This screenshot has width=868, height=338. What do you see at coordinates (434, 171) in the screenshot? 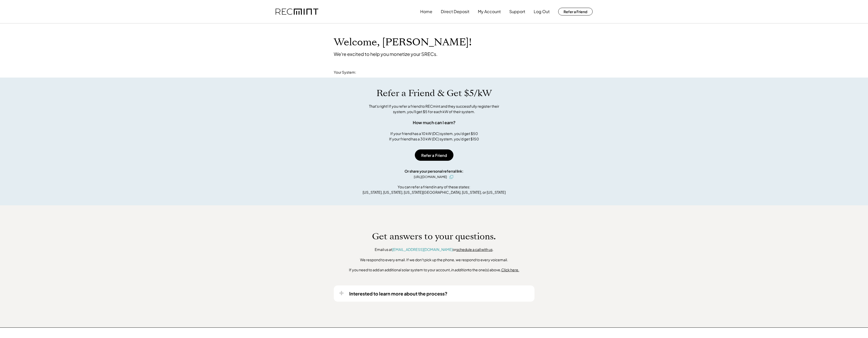
I see `div: Or share your personal referral link:` at bounding box center [434, 171].